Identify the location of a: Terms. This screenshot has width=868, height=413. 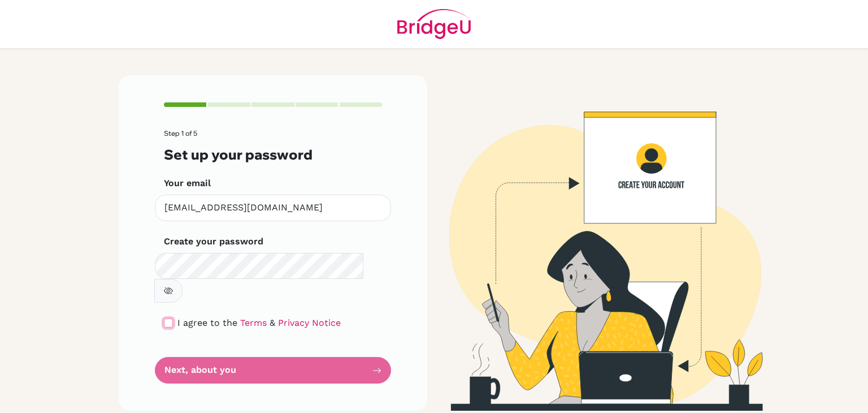
(254, 323).